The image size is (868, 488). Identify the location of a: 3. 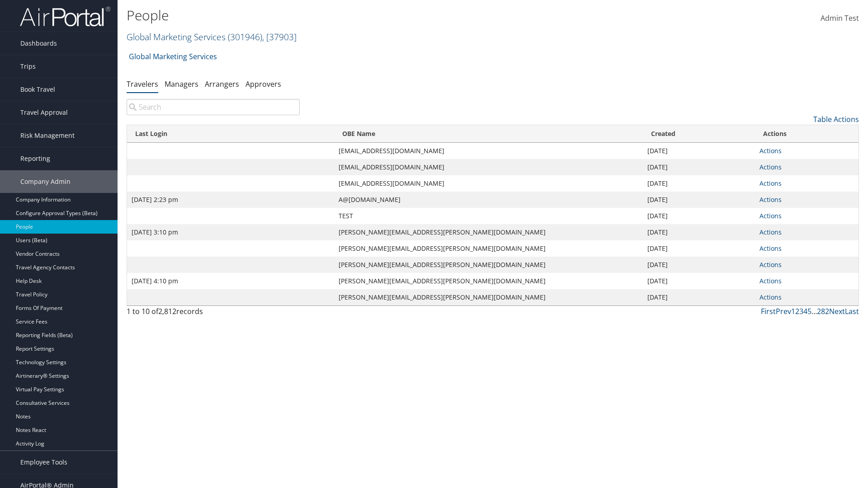
(801, 311).